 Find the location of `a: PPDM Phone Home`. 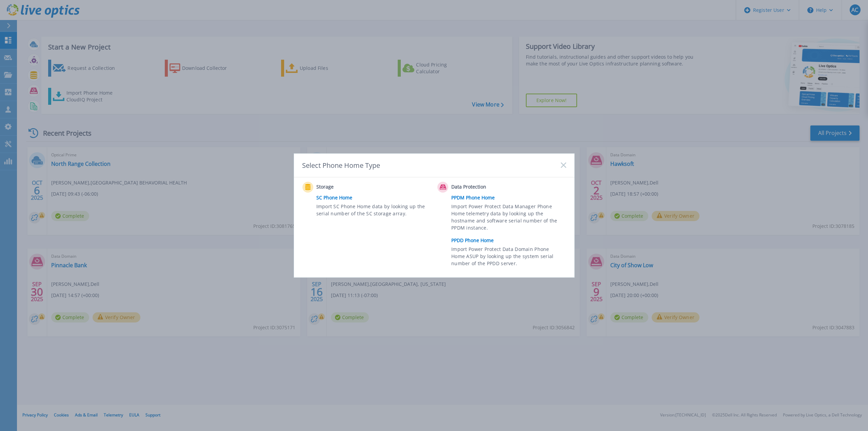

a: PPDM Phone Home is located at coordinates (510, 197).